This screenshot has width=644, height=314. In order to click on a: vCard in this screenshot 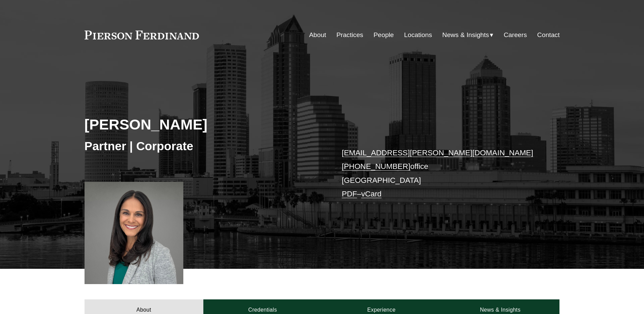, I will do `click(371, 194)`.